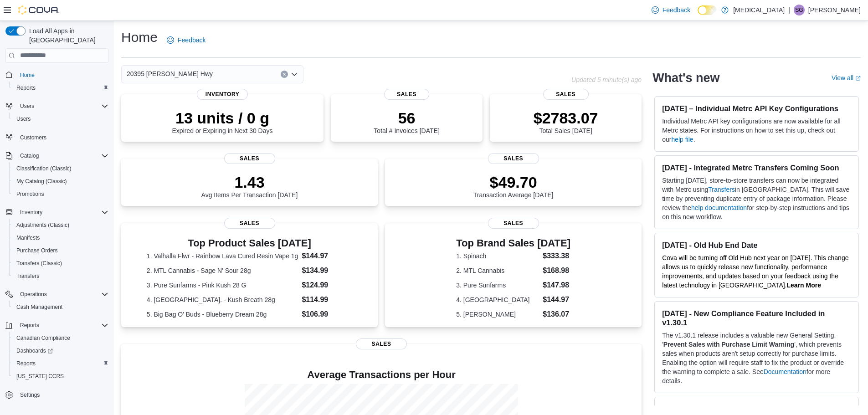 The height and width of the screenshot is (415, 868). Describe the element at coordinates (60, 276) in the screenshot. I see `button: Transfers` at that location.